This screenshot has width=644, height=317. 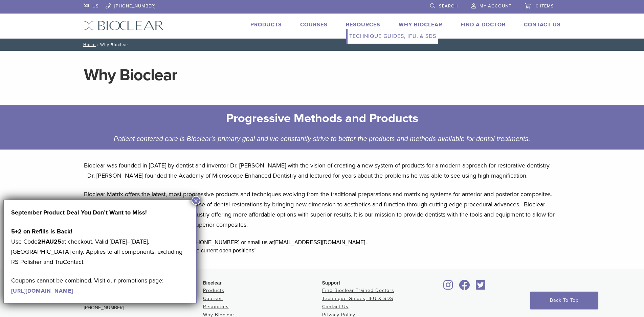 What do you see at coordinates (322, 75) in the screenshot?
I see `h1: Why Bioclear` at bounding box center [322, 75].